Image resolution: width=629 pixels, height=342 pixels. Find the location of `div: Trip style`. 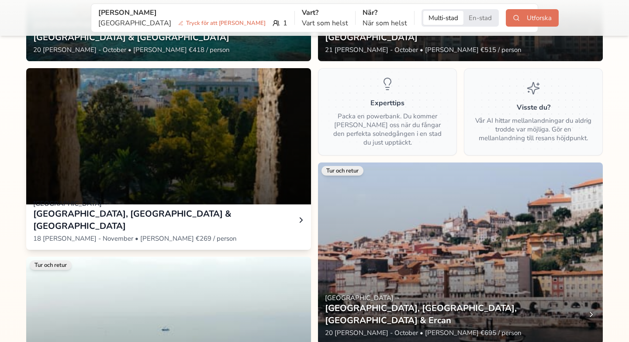

div: Trip style is located at coordinates (460, 18).